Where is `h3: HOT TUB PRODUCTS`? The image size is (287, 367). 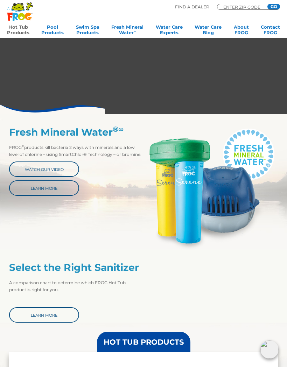
h3: HOT TUB PRODUCTS is located at coordinates (143, 342).